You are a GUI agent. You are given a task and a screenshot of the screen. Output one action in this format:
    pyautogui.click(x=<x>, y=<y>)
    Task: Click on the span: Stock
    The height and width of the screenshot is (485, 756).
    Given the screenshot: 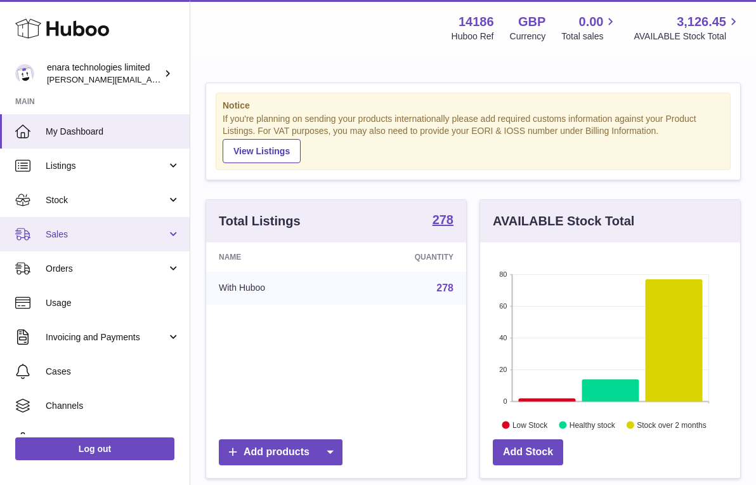 What is the action you would take?
    pyautogui.click(x=106, y=200)
    